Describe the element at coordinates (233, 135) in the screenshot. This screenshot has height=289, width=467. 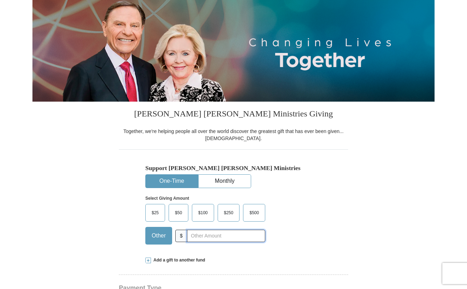
I see `div: Together, we're helping people all over the world discover the greatest gift that has ever been g...` at that location.